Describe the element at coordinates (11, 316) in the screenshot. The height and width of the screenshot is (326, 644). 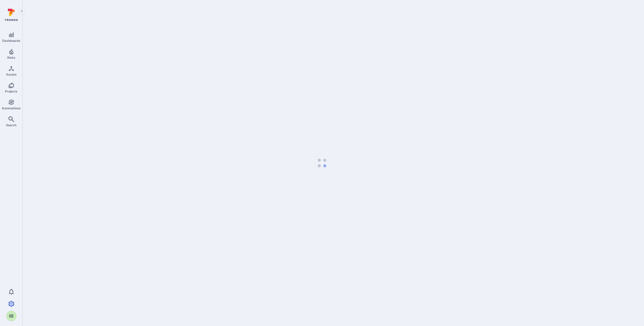
I see `div: Sharon Emmett` at that location.